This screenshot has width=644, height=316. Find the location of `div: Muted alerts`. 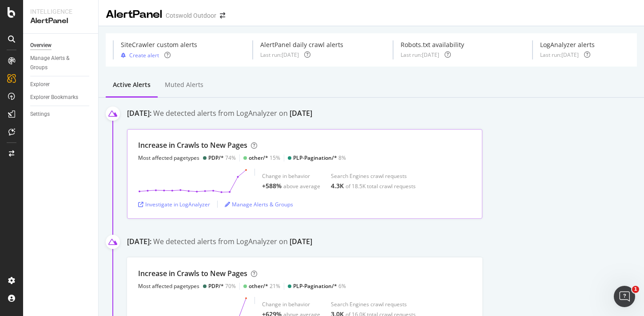

div: Muted alerts is located at coordinates (184, 85).